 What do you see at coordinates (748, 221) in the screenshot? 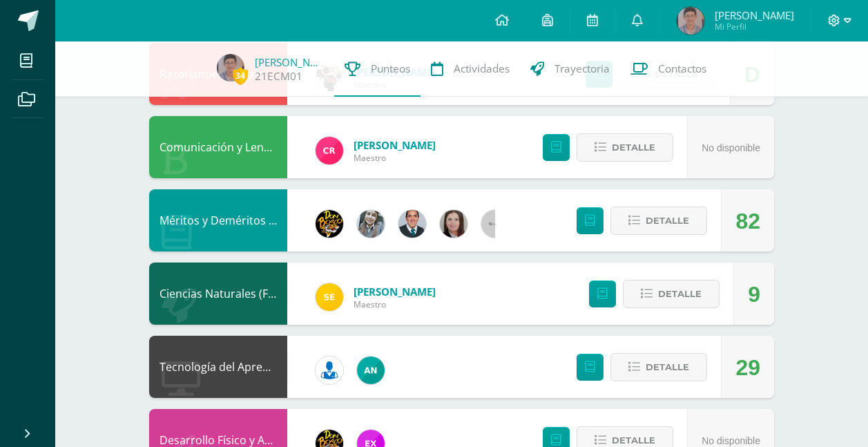
I see `div: 82` at bounding box center [748, 221].